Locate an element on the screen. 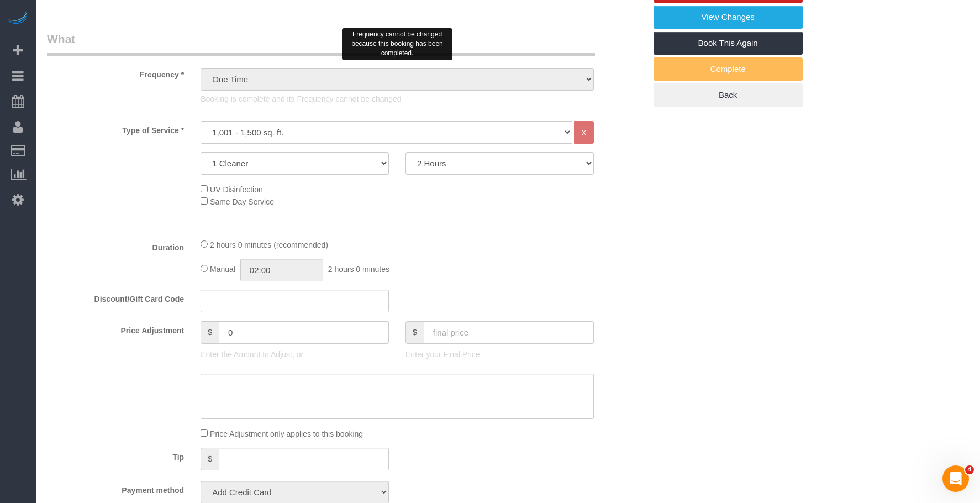  a: View Changes is located at coordinates (728, 17).